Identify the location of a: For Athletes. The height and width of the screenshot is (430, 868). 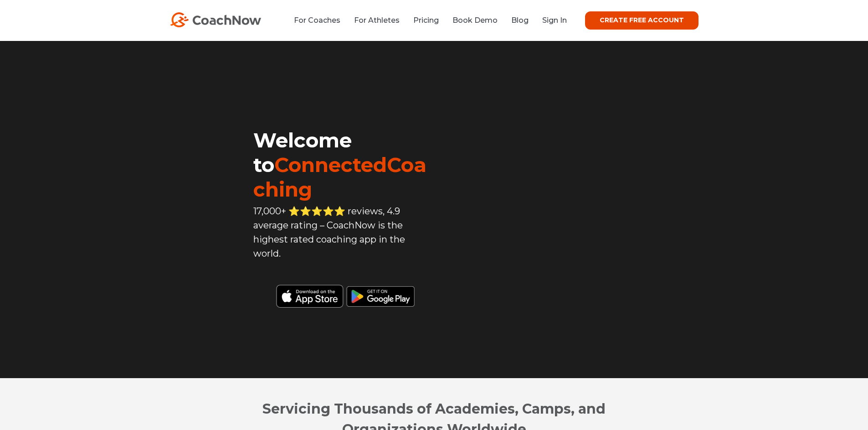
(377, 20).